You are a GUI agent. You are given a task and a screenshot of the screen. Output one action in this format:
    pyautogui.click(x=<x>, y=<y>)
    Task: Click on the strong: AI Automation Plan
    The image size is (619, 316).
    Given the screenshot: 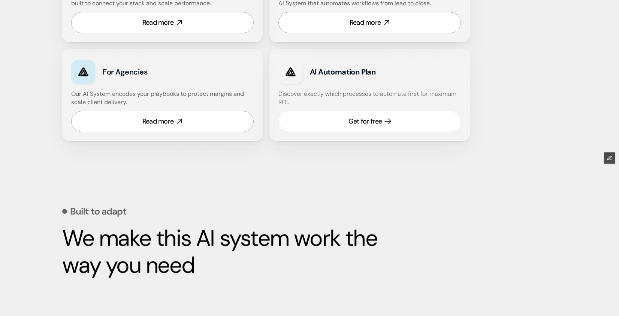 What is the action you would take?
    pyautogui.click(x=342, y=72)
    